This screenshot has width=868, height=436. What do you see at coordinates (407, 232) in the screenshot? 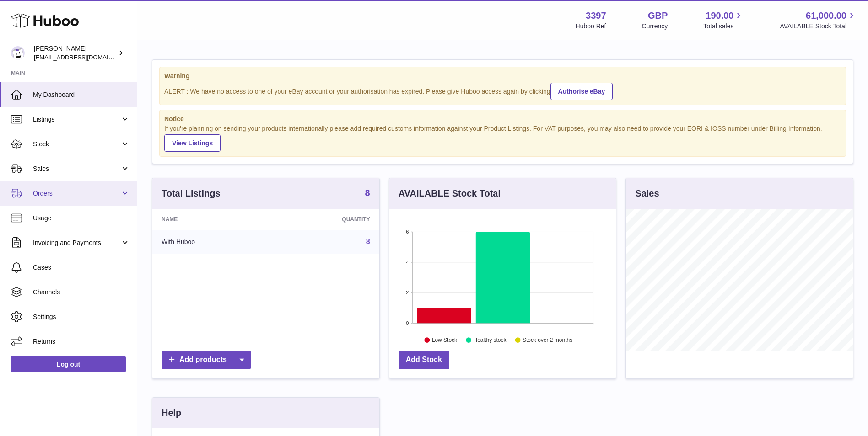
I see `text: 6` at bounding box center [407, 232].